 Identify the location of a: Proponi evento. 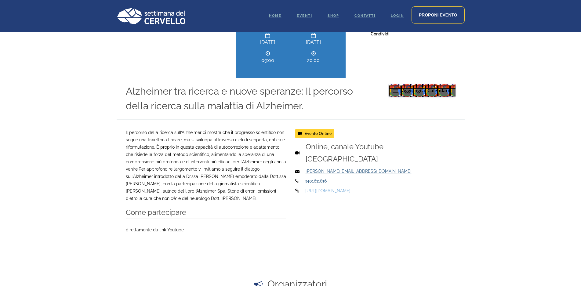
(438, 15).